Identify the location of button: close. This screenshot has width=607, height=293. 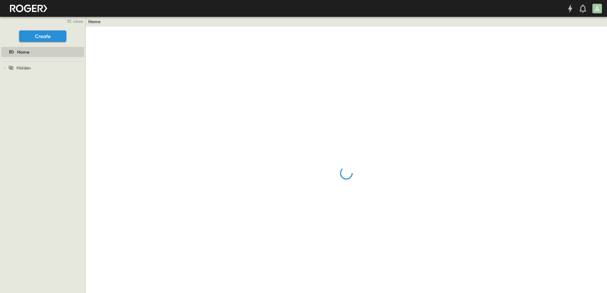
(74, 21).